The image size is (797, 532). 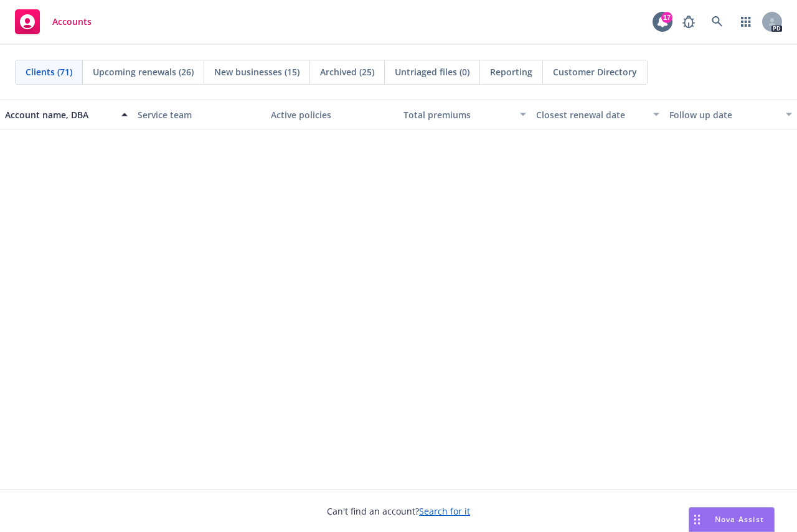 I want to click on button: Nova Assist, so click(x=731, y=519).